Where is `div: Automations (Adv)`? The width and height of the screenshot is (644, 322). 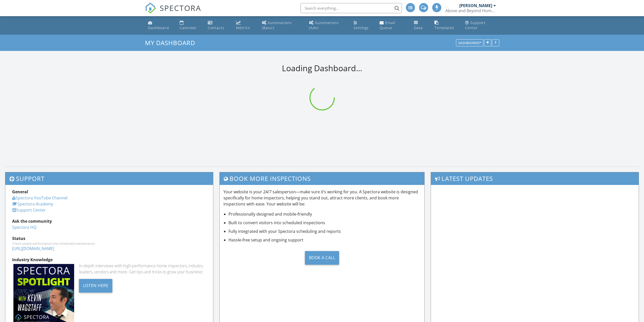
div: Automations (Adv) is located at coordinates (324, 25).